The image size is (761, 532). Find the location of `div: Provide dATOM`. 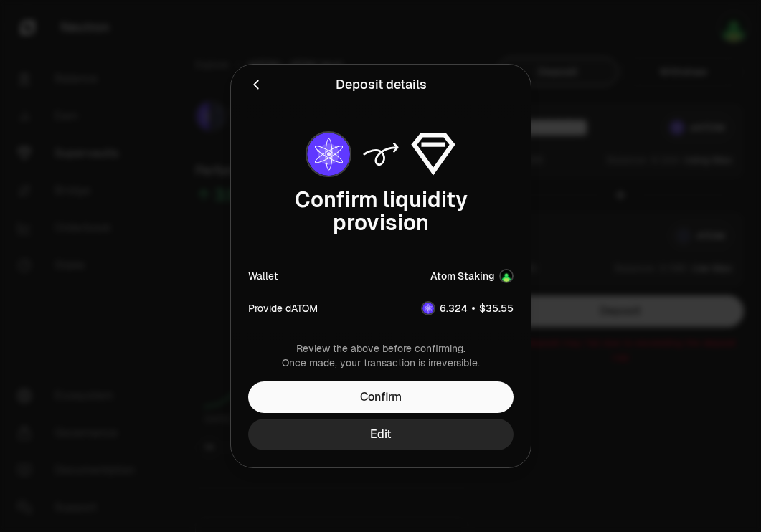

div: Provide dATOM is located at coordinates (282, 308).